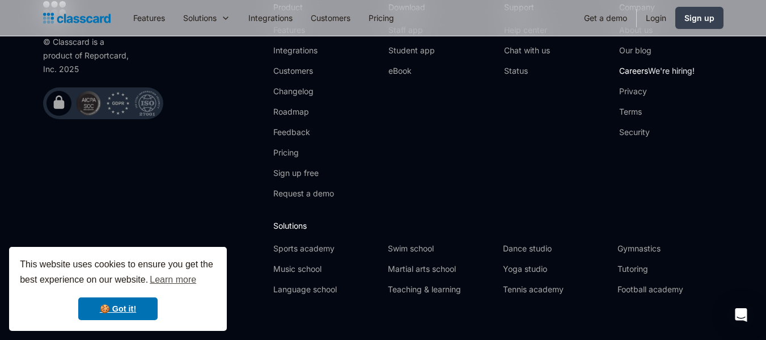 The image size is (766, 340). Describe the element at coordinates (606, 18) in the screenshot. I see `a: Get a demo` at that location.